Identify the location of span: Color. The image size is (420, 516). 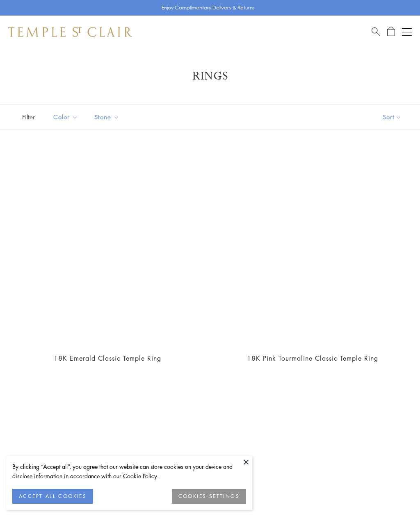
(66, 116).